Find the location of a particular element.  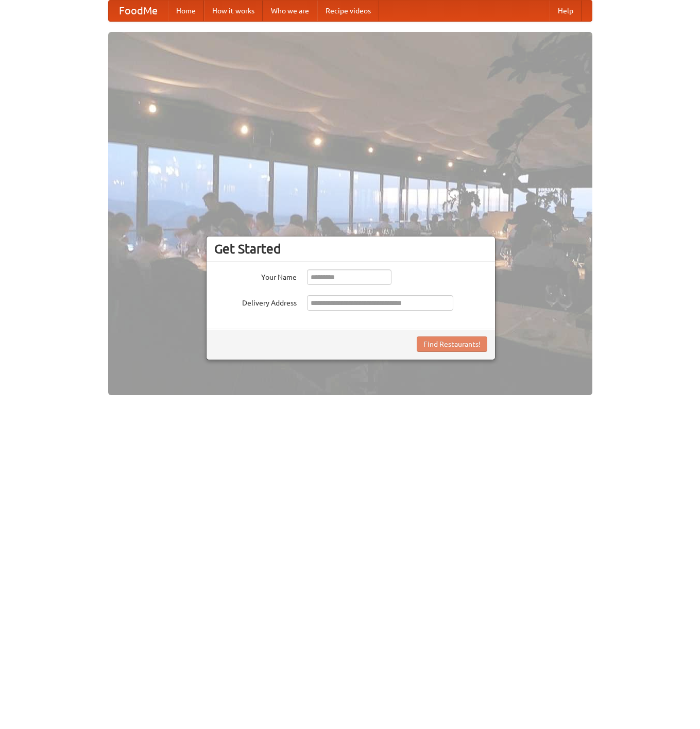

a: Who we are is located at coordinates (290, 11).